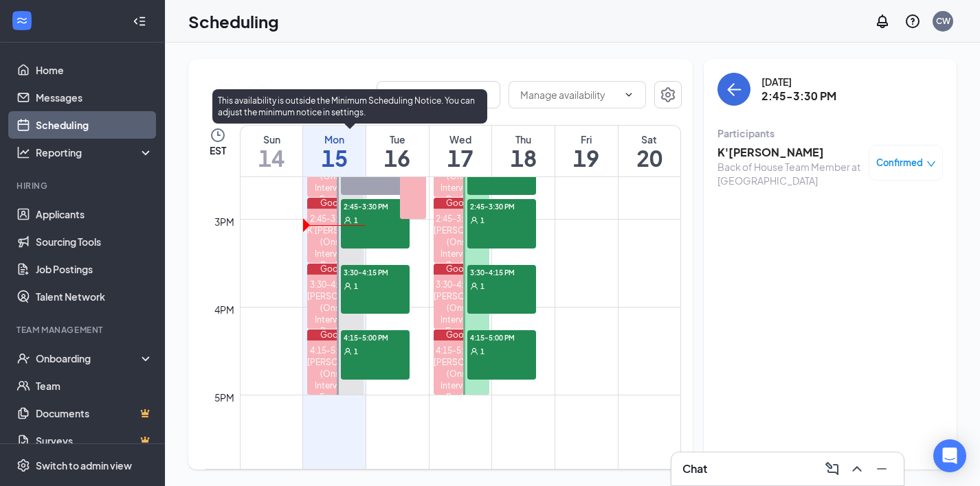  What do you see at coordinates (734, 89) in the screenshot?
I see `svg: ArrowLeft` at bounding box center [734, 89].